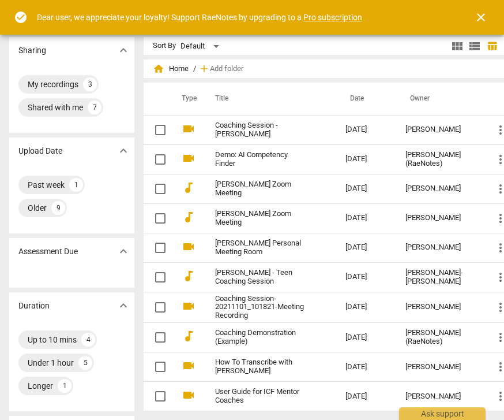  What do you see at coordinates (32, 50) in the screenshot?
I see `p: Sharing` at bounding box center [32, 50].